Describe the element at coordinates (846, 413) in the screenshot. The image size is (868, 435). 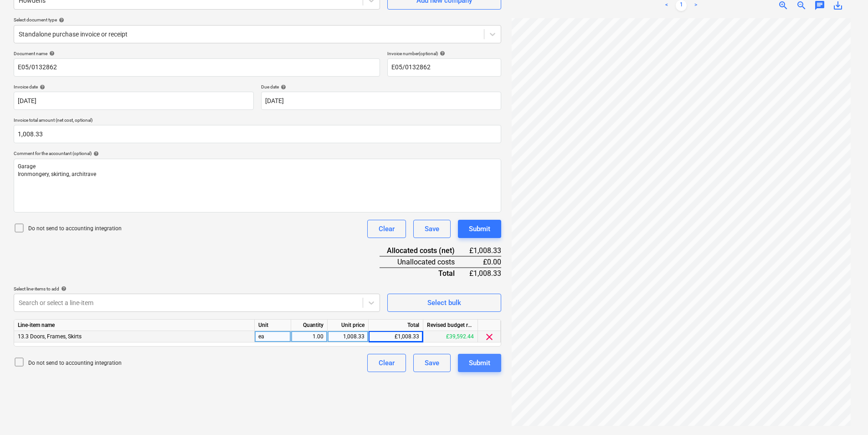
I see `div: Chat Widget` at that location.